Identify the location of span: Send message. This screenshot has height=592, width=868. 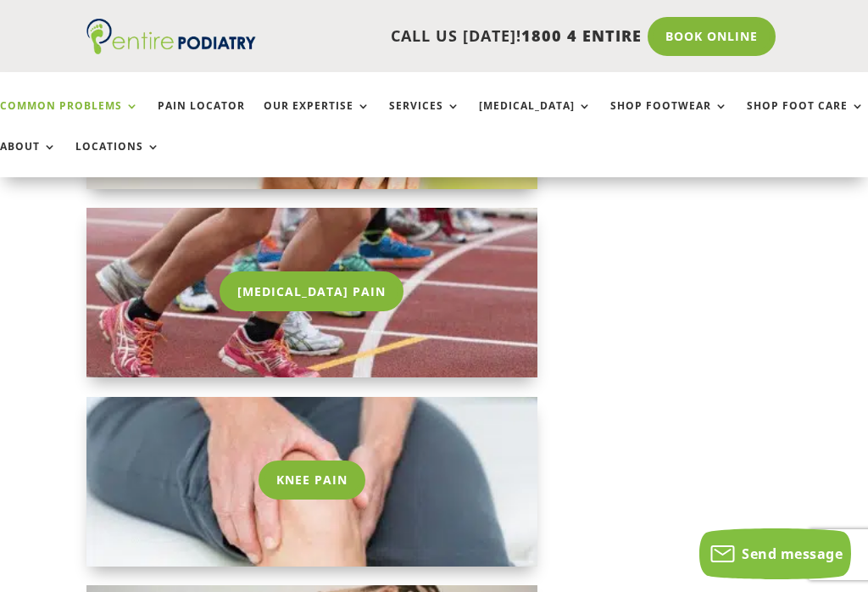
(792, 553).